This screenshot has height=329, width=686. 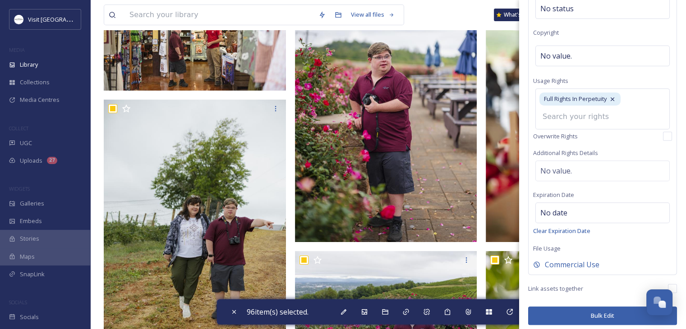 I want to click on img: Circle%20Logo.png, so click(x=19, y=19).